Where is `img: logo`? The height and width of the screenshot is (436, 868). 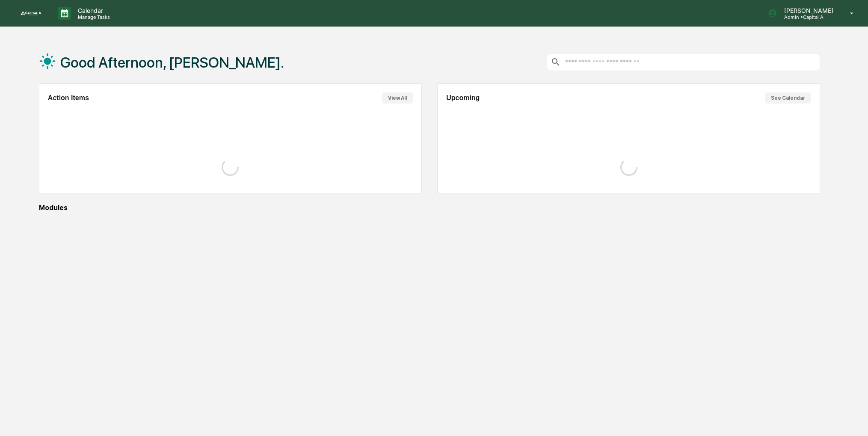 img: logo is located at coordinates (31, 13).